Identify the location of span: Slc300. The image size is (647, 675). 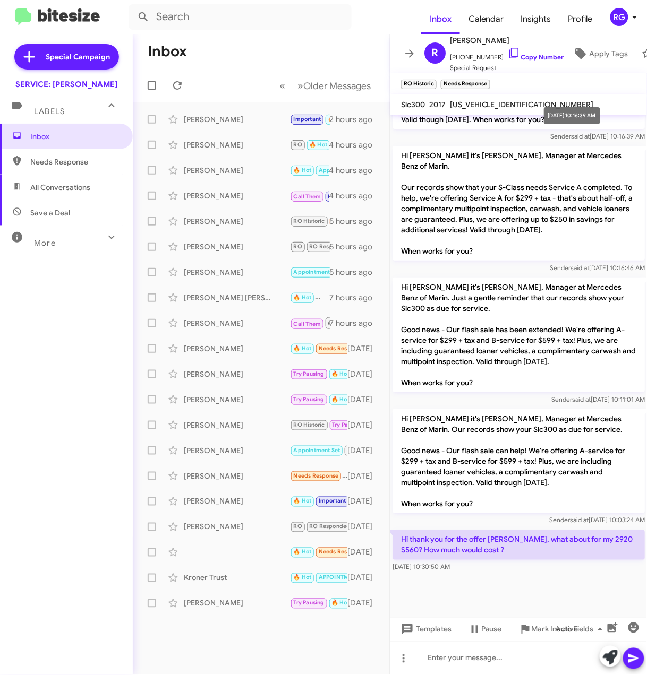
(412, 105).